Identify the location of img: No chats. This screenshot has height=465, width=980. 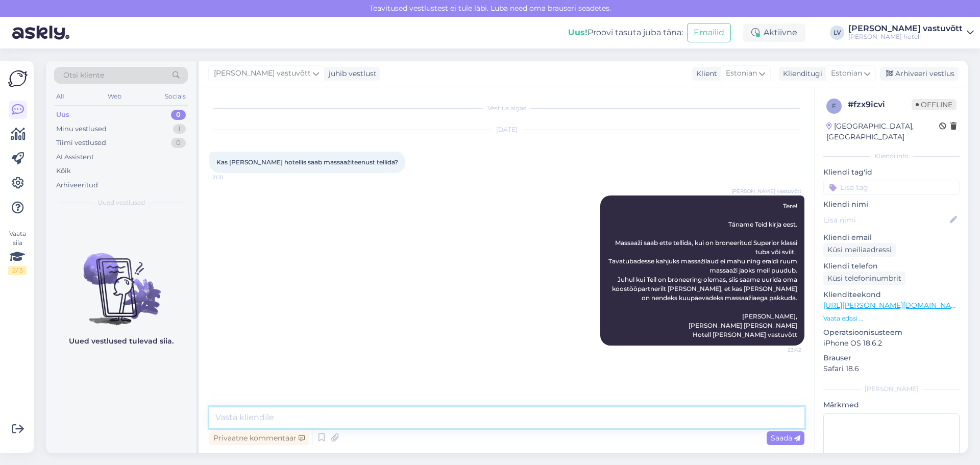
(121, 281).